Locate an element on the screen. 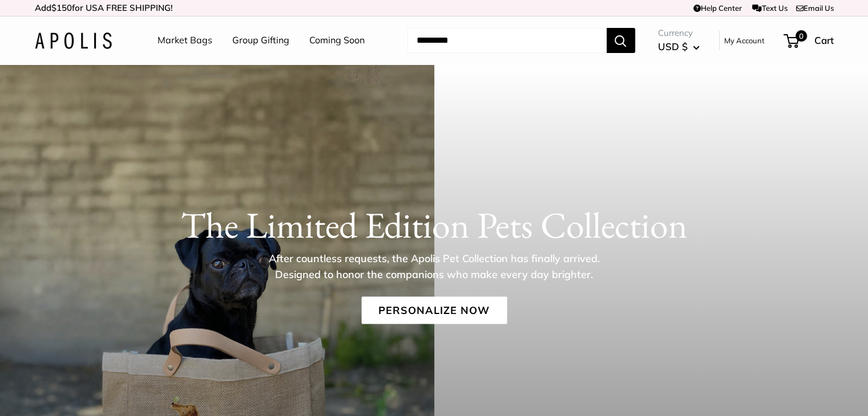 The width and height of the screenshot is (868, 416). span: USD $ is located at coordinates (673, 46).